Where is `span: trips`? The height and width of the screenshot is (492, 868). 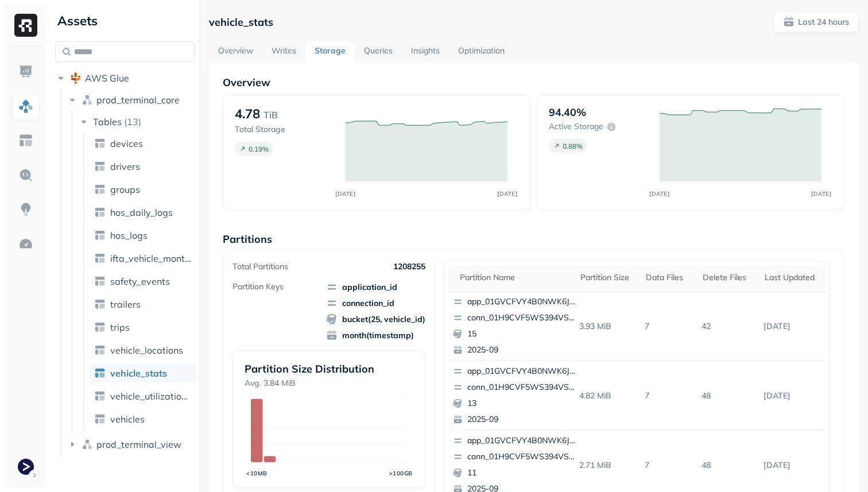
span: trips is located at coordinates (120, 327).